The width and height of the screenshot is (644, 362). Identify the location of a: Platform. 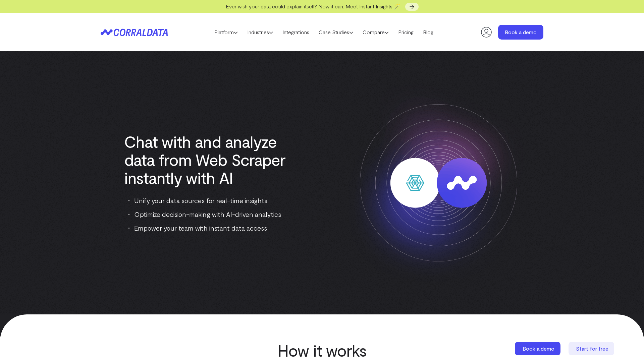
(226, 32).